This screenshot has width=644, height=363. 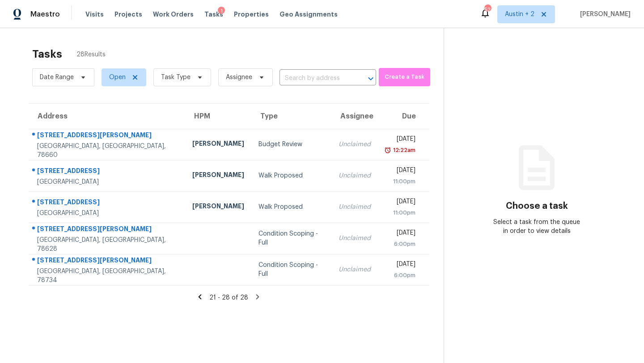 What do you see at coordinates (47, 54) in the screenshot?
I see `h2: Tasks` at bounding box center [47, 54].